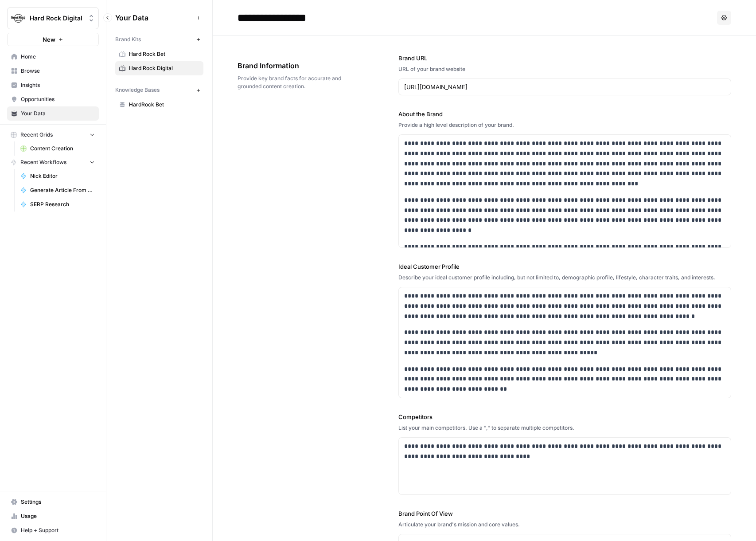 The width and height of the screenshot is (756, 541). I want to click on label: Competitors, so click(565, 416).